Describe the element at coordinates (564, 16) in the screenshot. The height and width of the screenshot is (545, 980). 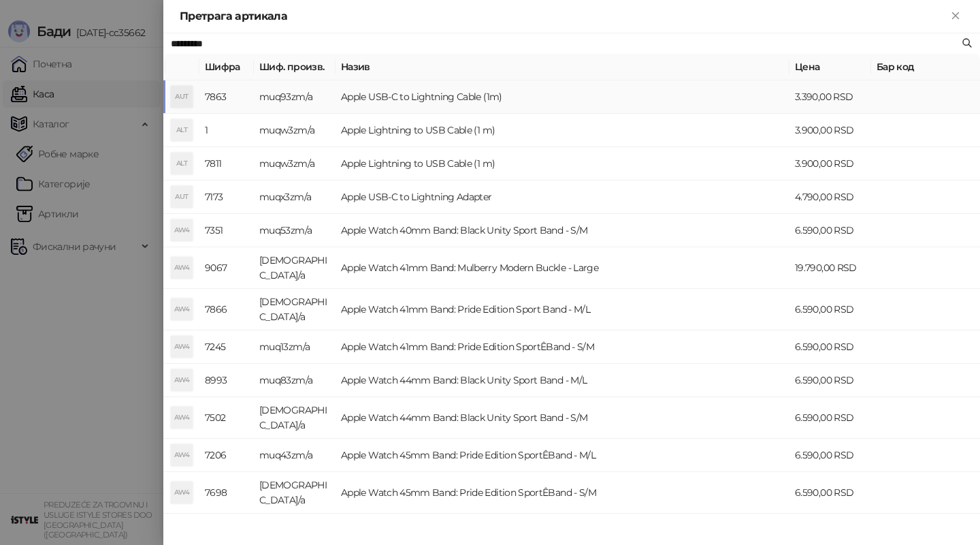
I see `div: Претрага артикала` at that location.